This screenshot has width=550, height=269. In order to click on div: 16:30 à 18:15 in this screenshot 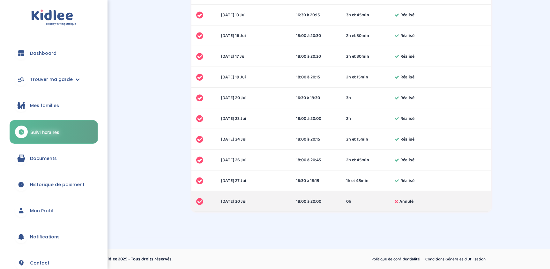, I will do `click(316, 181)`.